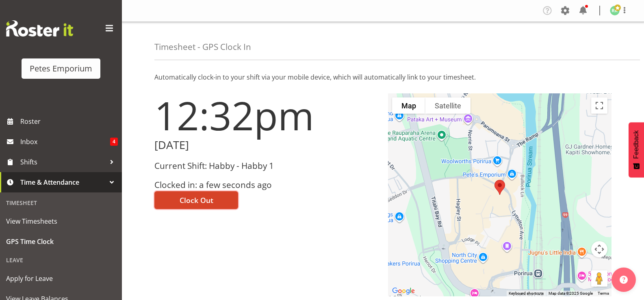 Image resolution: width=644 pixels, height=300 pixels. What do you see at coordinates (404, 291) in the screenshot?
I see `a: Open this area in Google Maps (opens a new window)` at bounding box center [404, 291].